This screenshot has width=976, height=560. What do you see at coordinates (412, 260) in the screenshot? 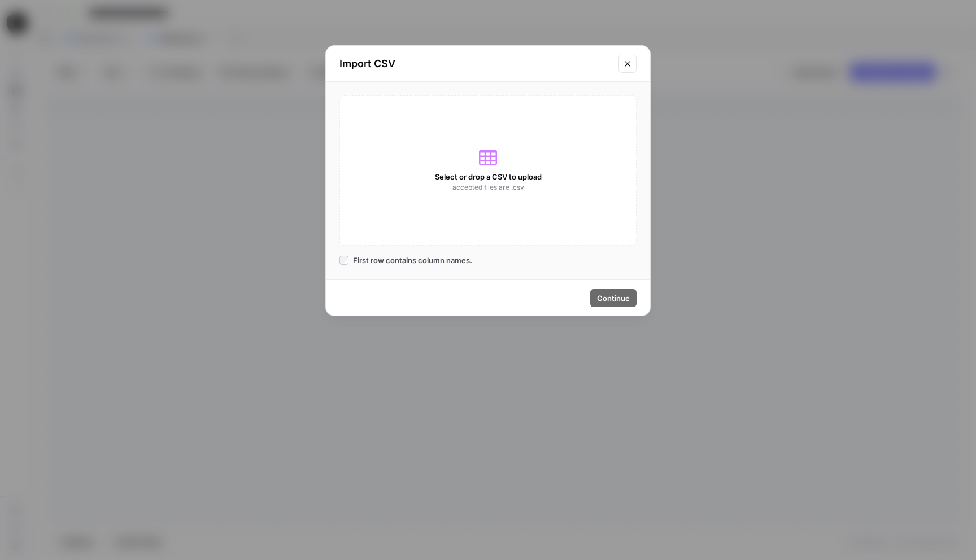
I see `span: First row contains column names.` at bounding box center [412, 260].